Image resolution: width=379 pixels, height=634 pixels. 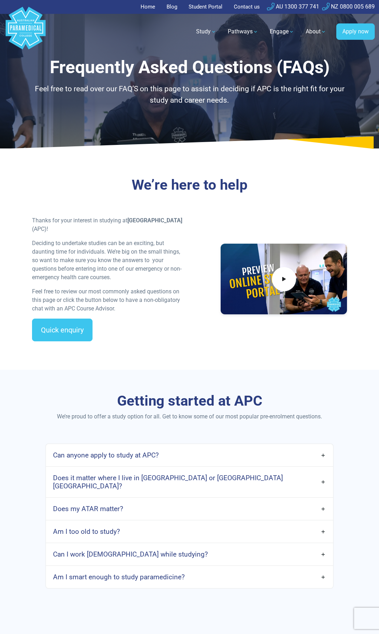 What do you see at coordinates (243, 32) in the screenshot?
I see `a: Pathways` at bounding box center [243, 32].